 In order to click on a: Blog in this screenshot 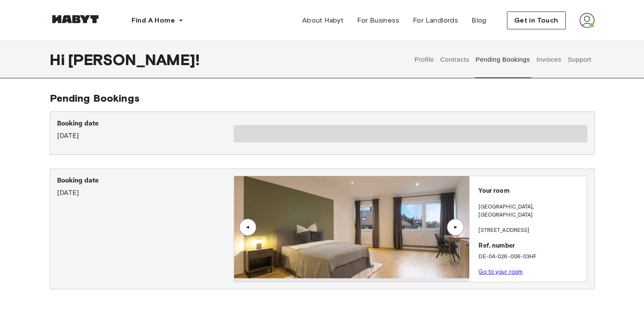, I will do `click(479, 21)`.